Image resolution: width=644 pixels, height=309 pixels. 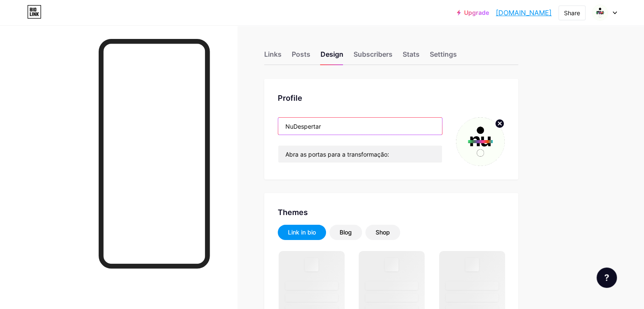 I want to click on div: Share, so click(x=572, y=13).